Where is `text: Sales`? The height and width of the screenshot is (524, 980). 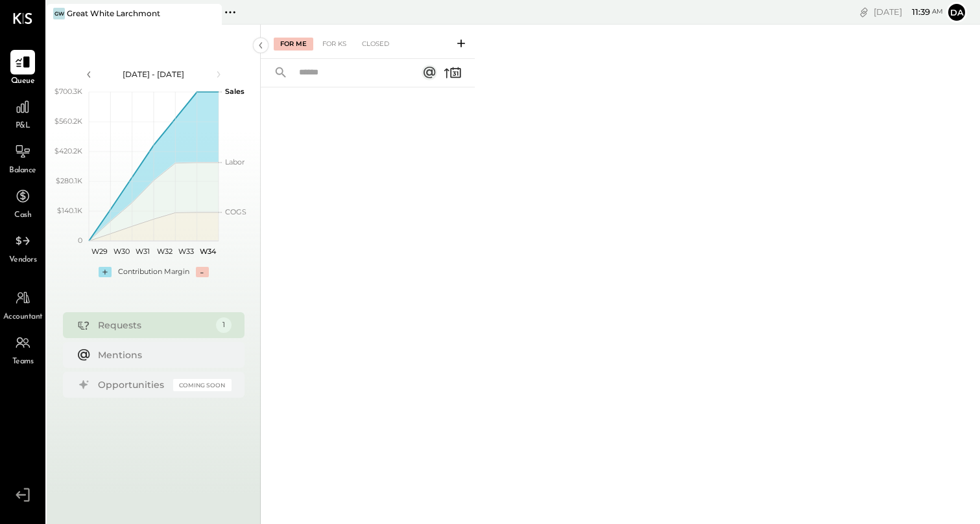 text: Sales is located at coordinates (235, 91).